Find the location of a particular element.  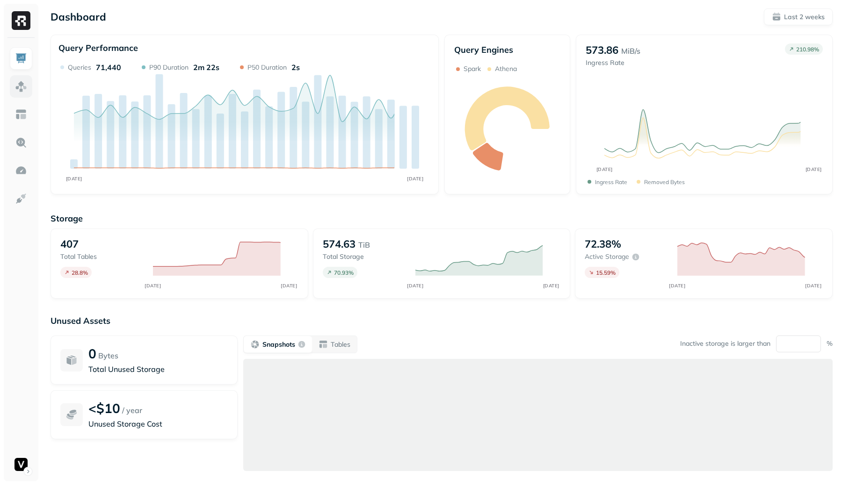

p: Total Unused Storage is located at coordinates (158, 369).